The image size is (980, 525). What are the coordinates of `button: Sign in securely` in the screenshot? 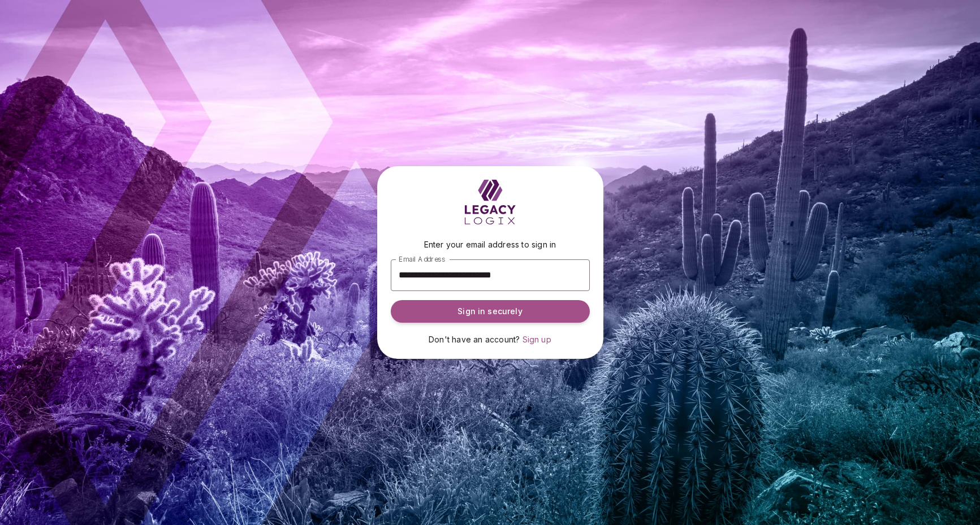 It's located at (490, 311).